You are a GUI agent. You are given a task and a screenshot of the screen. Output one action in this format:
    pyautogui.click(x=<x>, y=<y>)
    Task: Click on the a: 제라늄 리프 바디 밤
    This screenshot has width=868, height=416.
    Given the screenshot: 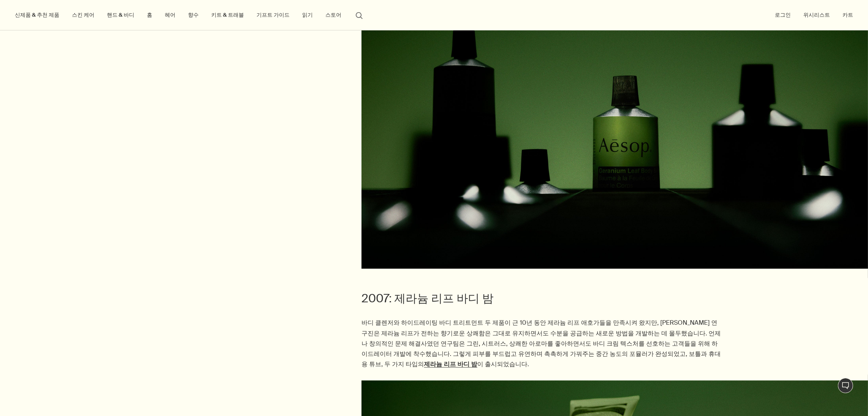 What is the action you would take?
    pyautogui.click(x=450, y=364)
    